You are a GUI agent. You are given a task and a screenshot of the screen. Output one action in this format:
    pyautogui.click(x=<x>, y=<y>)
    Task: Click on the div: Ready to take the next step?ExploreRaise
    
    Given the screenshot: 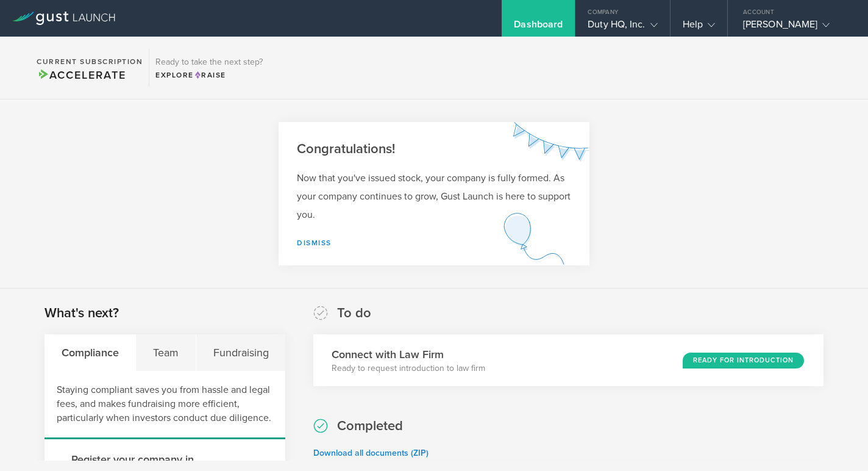 What is the action you would take?
    pyautogui.click(x=208, y=68)
    